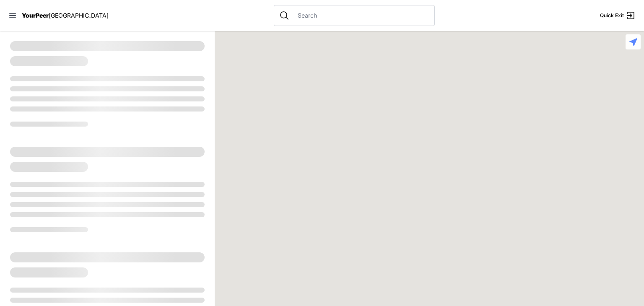 This screenshot has width=644, height=306. What do you see at coordinates (35, 15) in the screenshot?
I see `span: YourPeer` at bounding box center [35, 15].